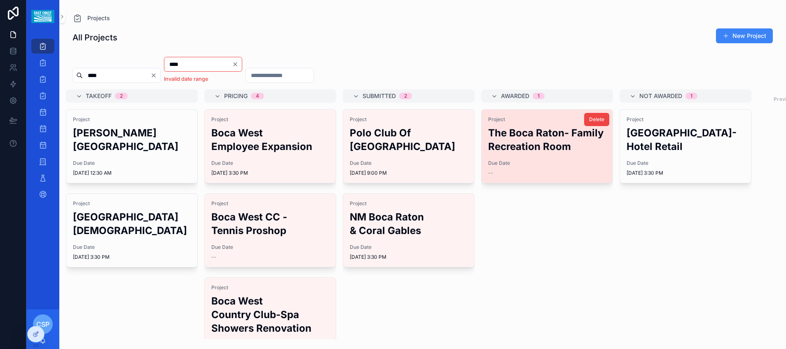 The image size is (786, 349). Describe the element at coordinates (42, 16) in the screenshot. I see `img: App logo` at that location.